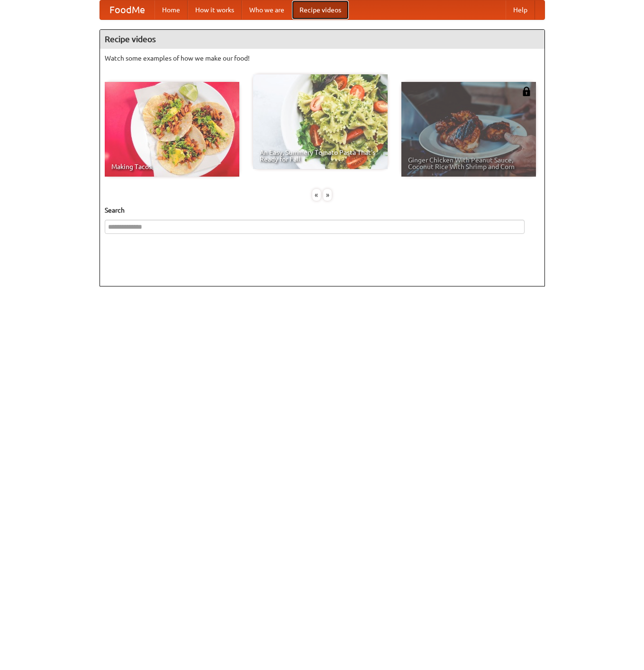  What do you see at coordinates (267, 10) in the screenshot?
I see `a: Who we are` at bounding box center [267, 10].